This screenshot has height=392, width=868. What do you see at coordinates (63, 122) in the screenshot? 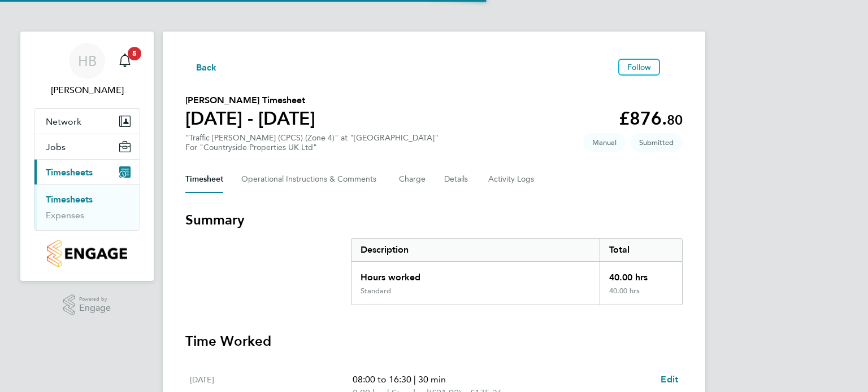
I see `span: Network` at bounding box center [63, 122].